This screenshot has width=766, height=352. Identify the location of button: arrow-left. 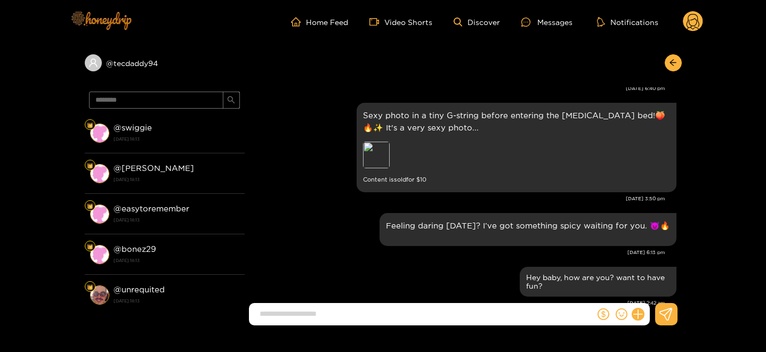
(673, 63).